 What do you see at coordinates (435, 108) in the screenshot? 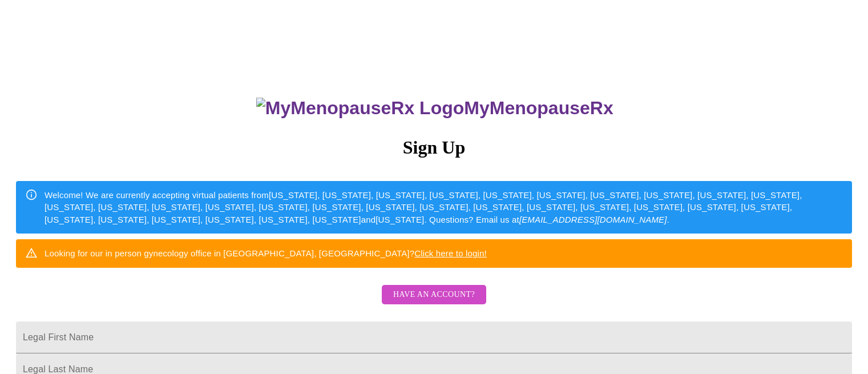
I see `h3: MyMenopauseRx` at bounding box center [435, 108].